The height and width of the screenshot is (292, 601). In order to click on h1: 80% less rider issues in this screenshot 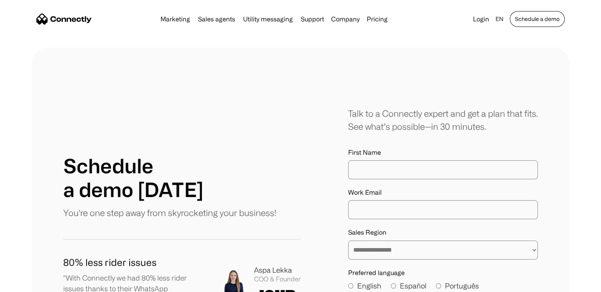, I will do `click(134, 262)`.